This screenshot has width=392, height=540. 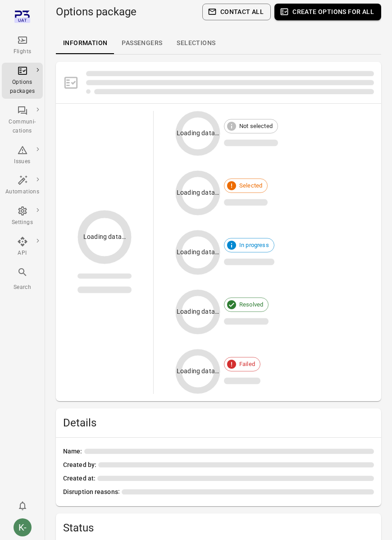 What do you see at coordinates (22, 288) in the screenshot?
I see `div: Search` at bounding box center [22, 288].